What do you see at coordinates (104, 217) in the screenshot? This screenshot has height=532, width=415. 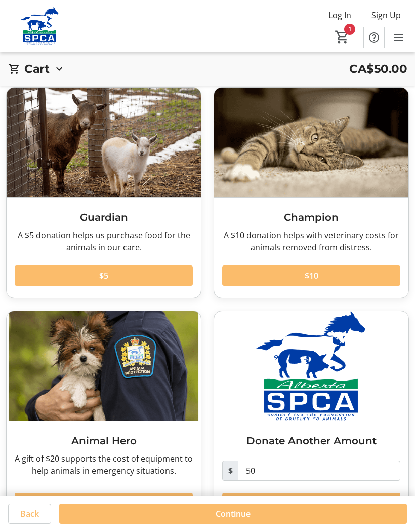 I see `h3: Guardian` at bounding box center [104, 217].